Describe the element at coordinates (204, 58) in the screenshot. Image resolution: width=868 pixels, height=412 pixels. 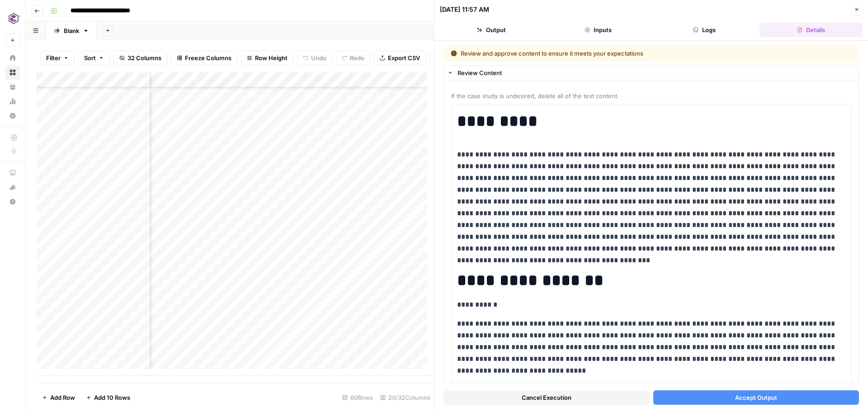
I see `button: Freeze Columns` at that location.